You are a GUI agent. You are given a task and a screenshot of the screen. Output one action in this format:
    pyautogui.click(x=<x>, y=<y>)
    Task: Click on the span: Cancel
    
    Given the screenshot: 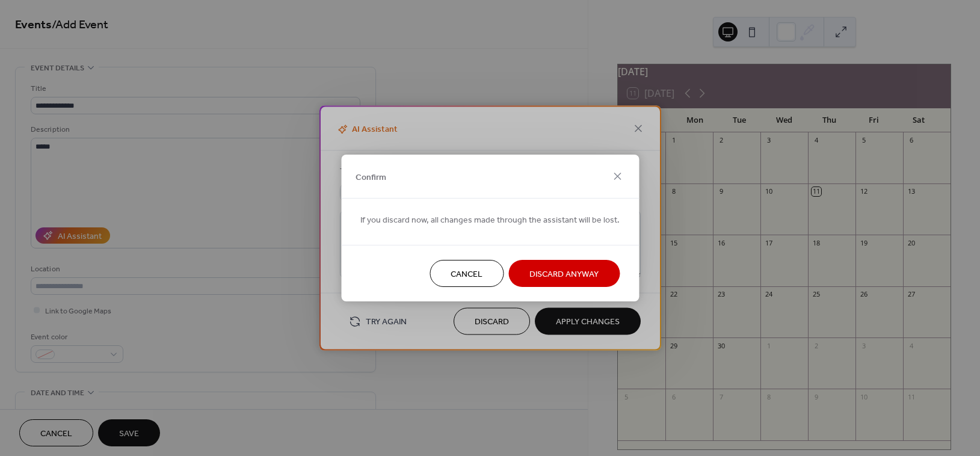 What is the action you would take?
    pyautogui.click(x=466, y=274)
    